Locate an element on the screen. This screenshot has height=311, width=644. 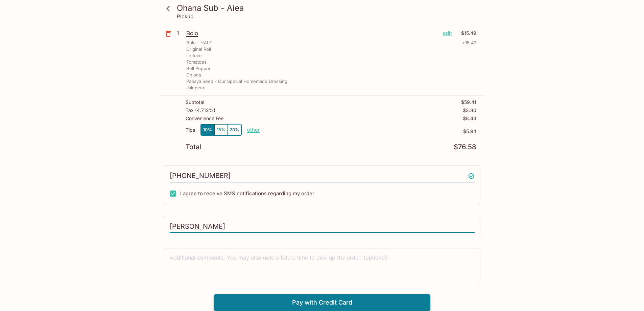
p: Original Roll is located at coordinates (199, 49).